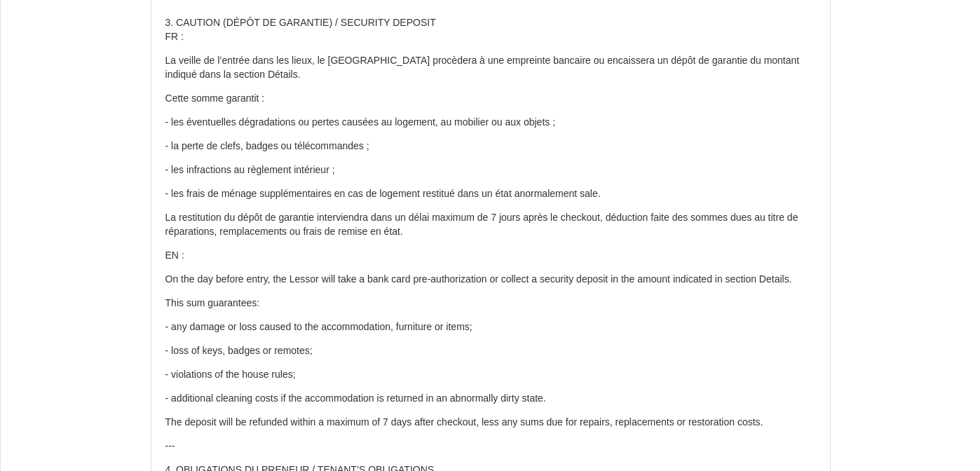 The image size is (980, 471). What do you see at coordinates (490, 422) in the screenshot?
I see `p: The deposit will be refunded within a maximum of 7 days after checkout, less any sums due for rep...` at bounding box center [490, 422].